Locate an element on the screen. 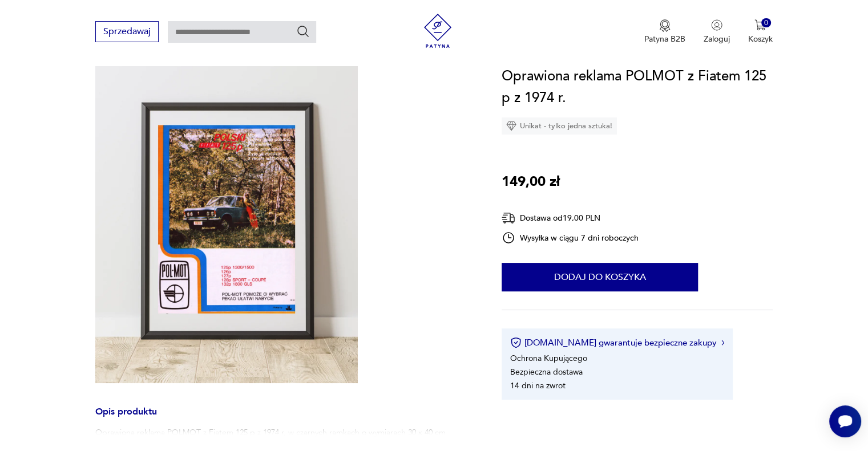 The width and height of the screenshot is (868, 451). div: Unikat - tylko jedna sztuka! is located at coordinates (559, 126).